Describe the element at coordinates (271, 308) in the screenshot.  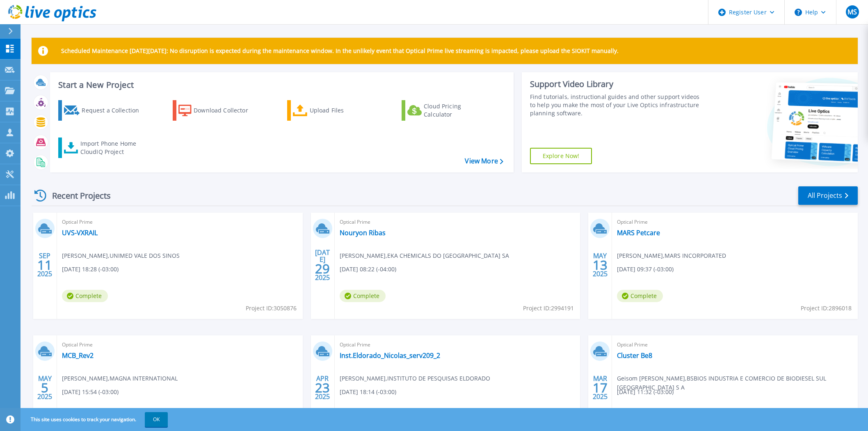
I see `span: Project ID: 3050876` at that location.